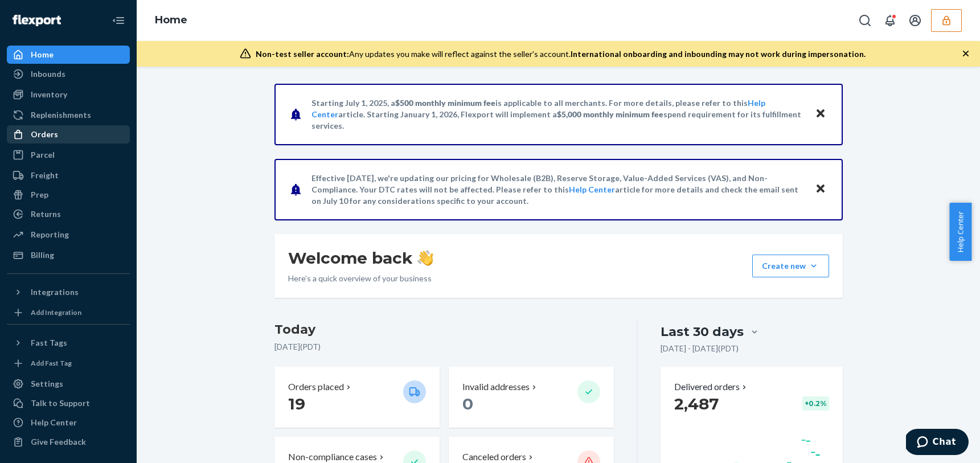 This screenshot has width=980, height=463. What do you see at coordinates (361, 258) in the screenshot?
I see `h1: Welcome back` at bounding box center [361, 258].